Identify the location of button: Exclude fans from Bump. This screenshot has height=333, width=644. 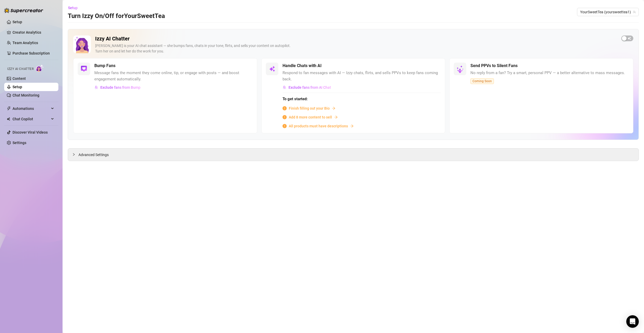
(117, 87).